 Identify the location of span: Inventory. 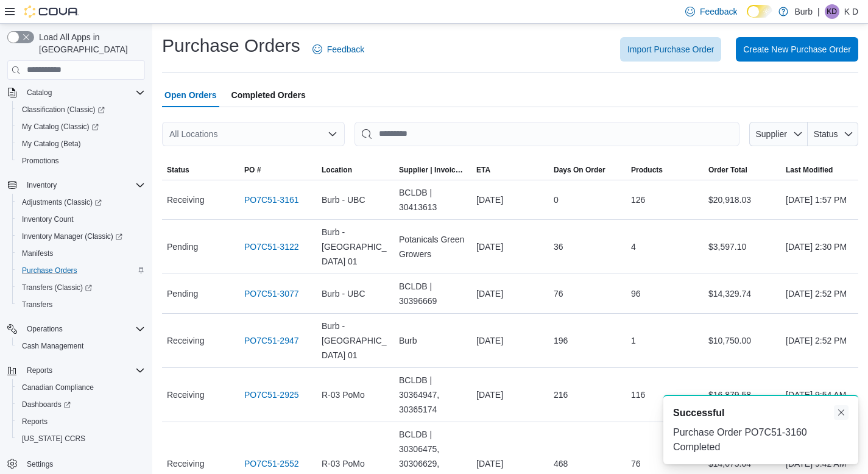
(42, 185).